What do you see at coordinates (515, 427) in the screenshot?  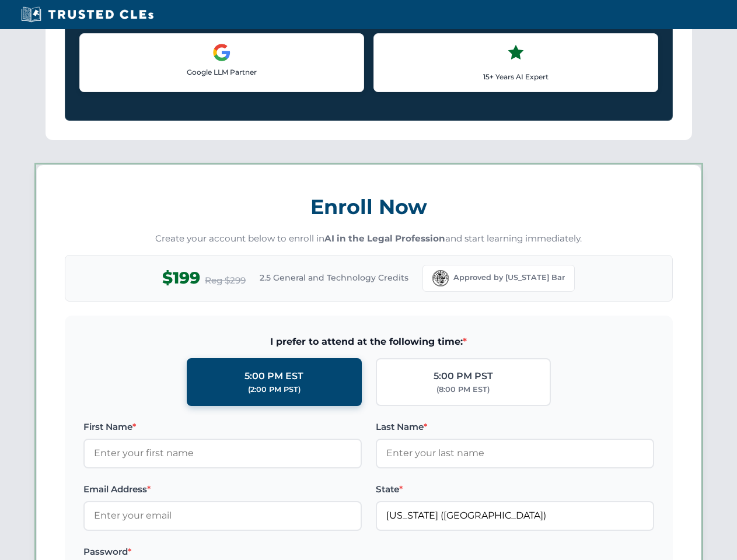 I see `label: Last Name` at bounding box center [515, 427].